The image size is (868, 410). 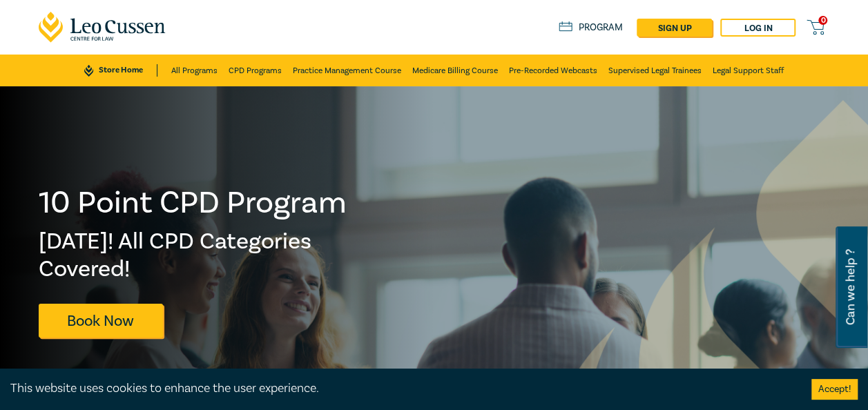 I want to click on a: Practice Management Course, so click(x=346, y=71).